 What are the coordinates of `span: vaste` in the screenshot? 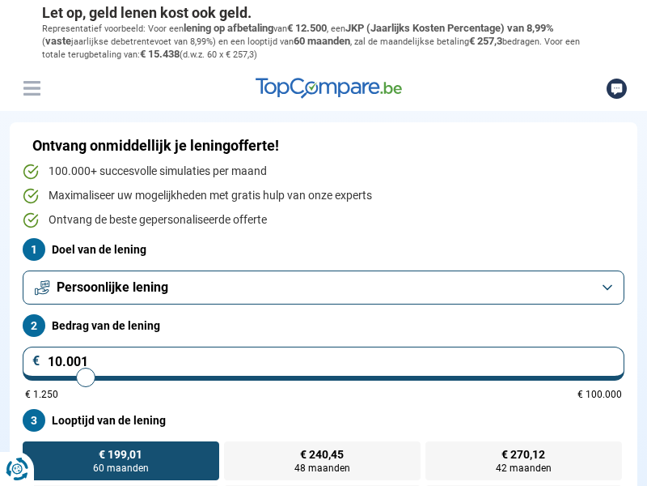 It's located at (58, 40).